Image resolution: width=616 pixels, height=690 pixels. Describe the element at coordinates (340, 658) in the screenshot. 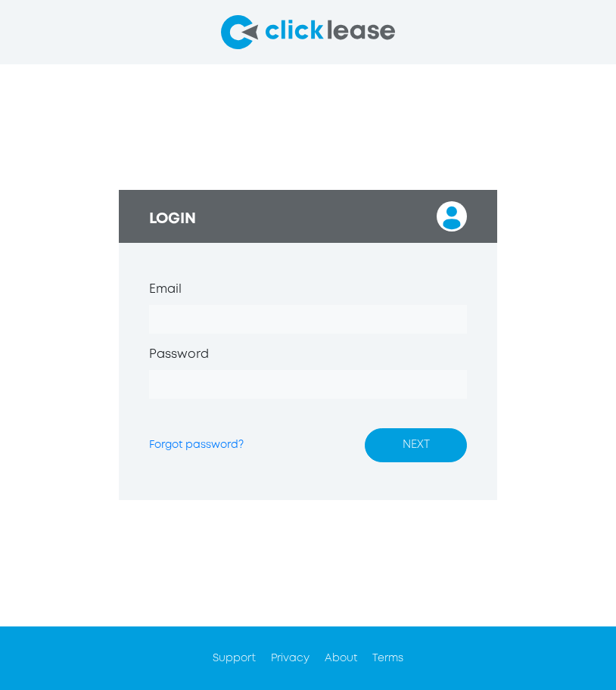

I see `a: About` at that location.